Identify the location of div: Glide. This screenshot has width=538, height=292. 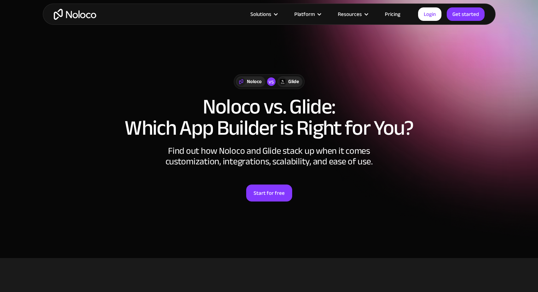
(294, 82).